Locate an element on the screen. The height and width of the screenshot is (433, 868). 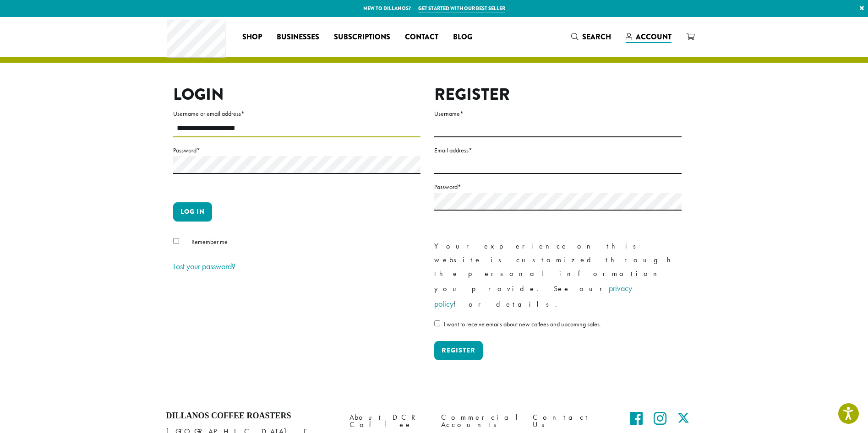
a: Shop is located at coordinates (252, 37).